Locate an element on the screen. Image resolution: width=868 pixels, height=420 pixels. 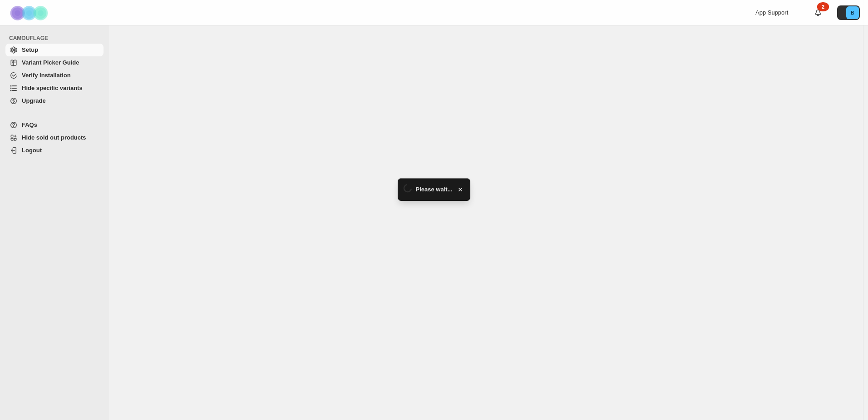
span: Upgrade is located at coordinates (33, 101).